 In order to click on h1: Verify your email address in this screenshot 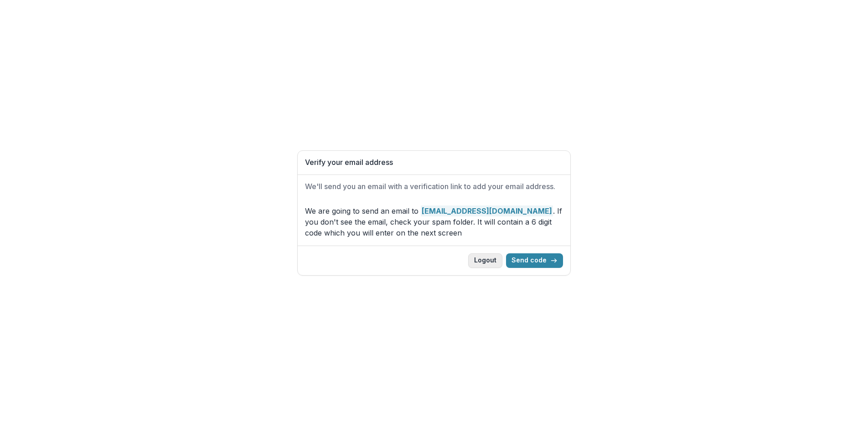, I will do `click(434, 163)`.